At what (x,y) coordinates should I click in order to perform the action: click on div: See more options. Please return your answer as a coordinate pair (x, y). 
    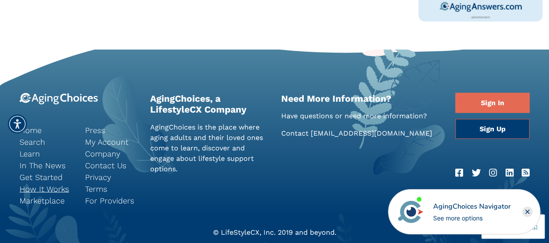
    Looking at the image, I should click on (472, 218).